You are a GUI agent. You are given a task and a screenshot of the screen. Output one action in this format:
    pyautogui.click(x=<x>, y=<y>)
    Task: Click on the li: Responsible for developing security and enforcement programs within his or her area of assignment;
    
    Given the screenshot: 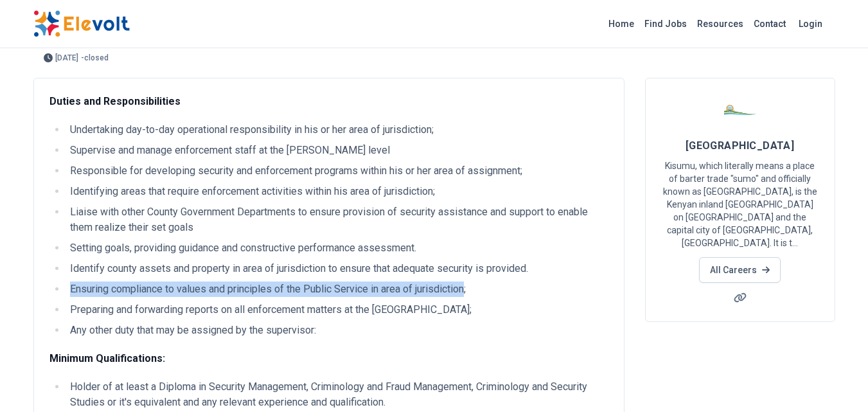 What is the action you would take?
    pyautogui.click(x=337, y=171)
    